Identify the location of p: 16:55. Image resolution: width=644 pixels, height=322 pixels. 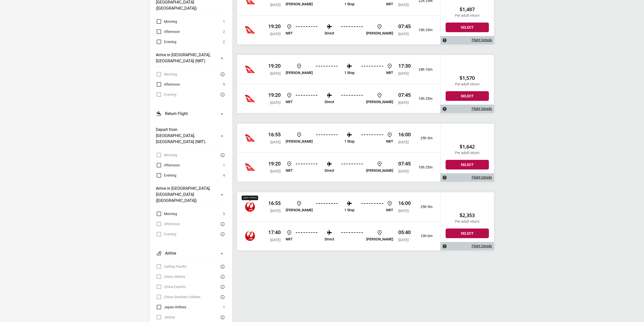
(274, 134).